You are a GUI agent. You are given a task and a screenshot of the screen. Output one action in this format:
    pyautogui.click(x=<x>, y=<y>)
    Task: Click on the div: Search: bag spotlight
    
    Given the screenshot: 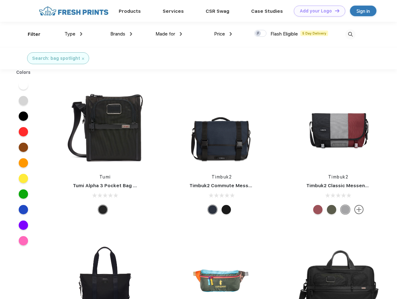 What is the action you would take?
    pyautogui.click(x=56, y=58)
    